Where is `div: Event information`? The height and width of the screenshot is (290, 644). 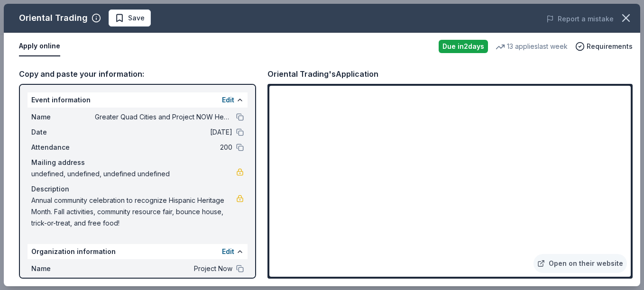
div: Event information is located at coordinates (137, 100).